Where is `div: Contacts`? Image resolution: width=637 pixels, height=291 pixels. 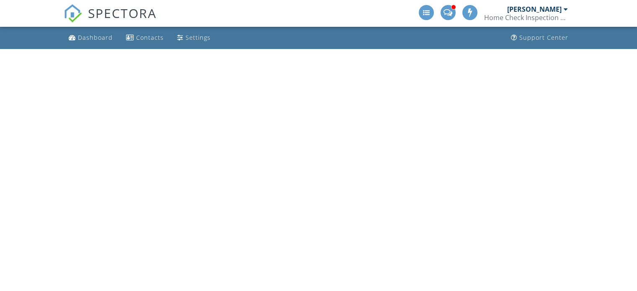 div: Contacts is located at coordinates (150, 37).